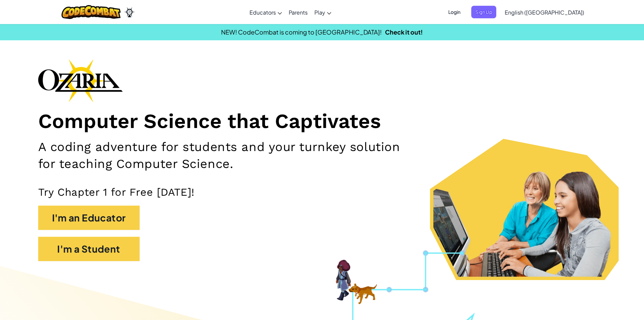  What do you see at coordinates (454, 12) in the screenshot?
I see `button: Login` at bounding box center [454, 12].